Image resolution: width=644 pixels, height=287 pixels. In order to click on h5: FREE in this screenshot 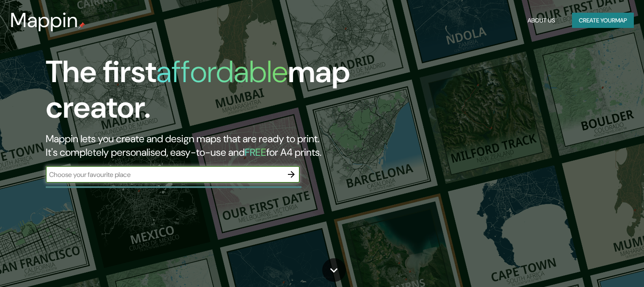, I will do `click(255, 152)`.